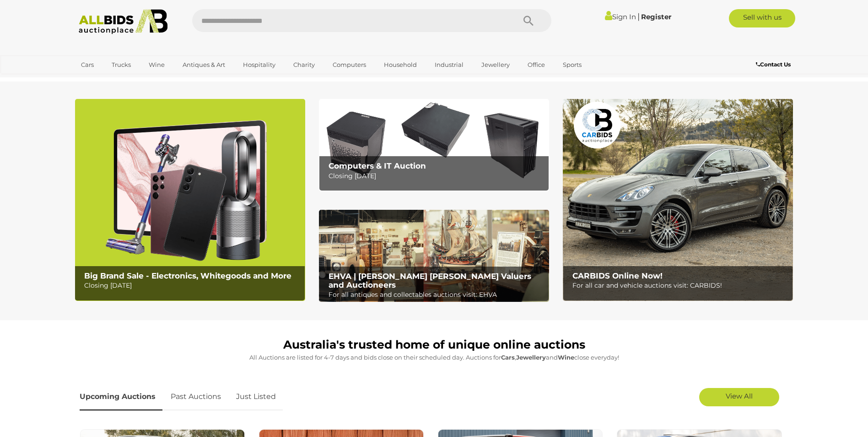 The width and height of the screenshot is (868, 437). Describe the element at coordinates (204, 65) in the screenshot. I see `a: Antiques & Art` at that location.